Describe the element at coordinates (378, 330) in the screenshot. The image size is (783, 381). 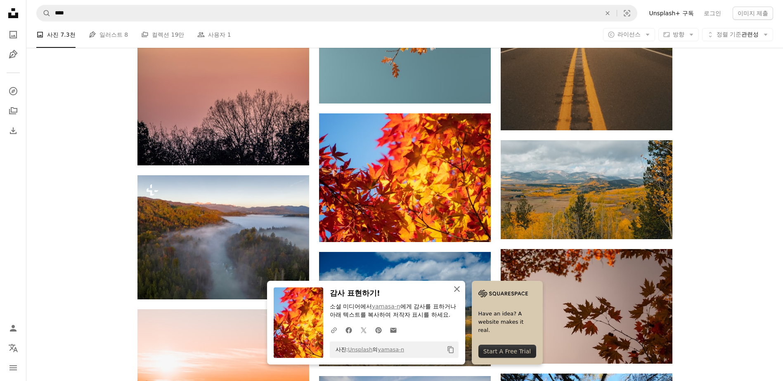
I see `a: Pinterest에 공유` at that location.